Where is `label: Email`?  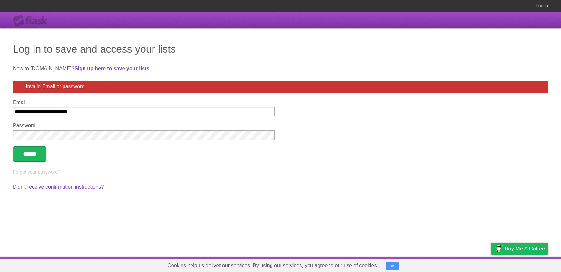
label: Email is located at coordinates (144, 103).